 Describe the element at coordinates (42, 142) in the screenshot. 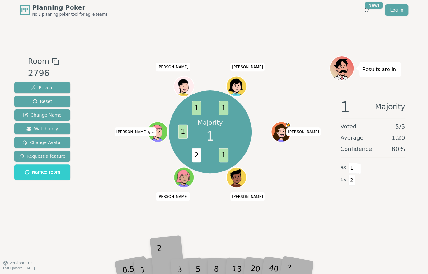

I see `span: Change Avatar` at that location.